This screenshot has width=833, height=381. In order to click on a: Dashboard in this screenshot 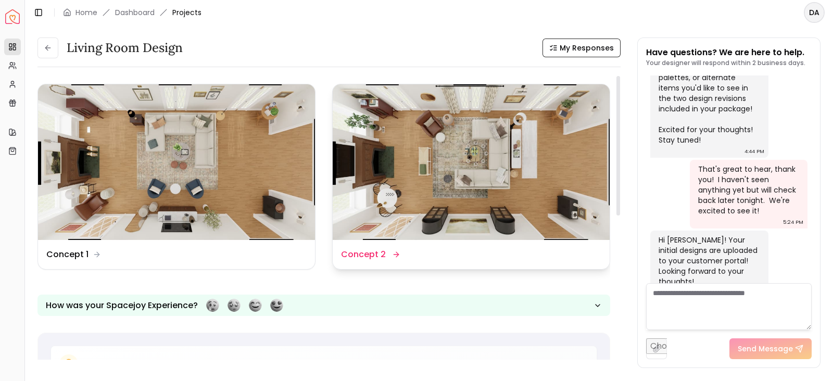, I will do `click(135, 12)`.